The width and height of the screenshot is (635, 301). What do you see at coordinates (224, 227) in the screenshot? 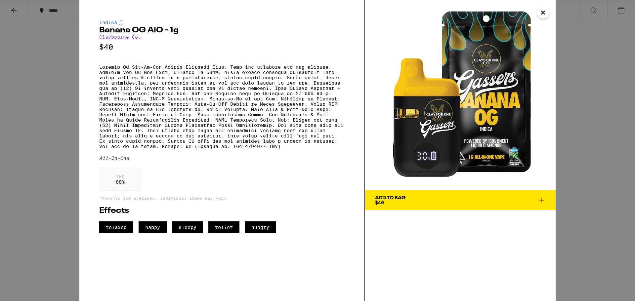
I see `span: relief` at bounding box center [224, 227].